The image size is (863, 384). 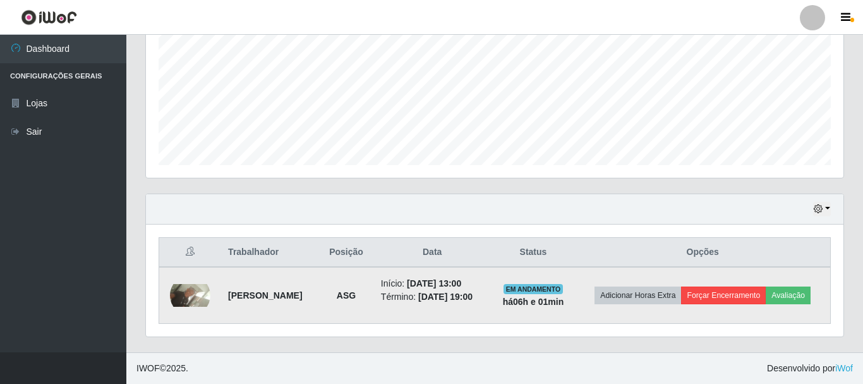 I want to click on th: Data, so click(x=432, y=252).